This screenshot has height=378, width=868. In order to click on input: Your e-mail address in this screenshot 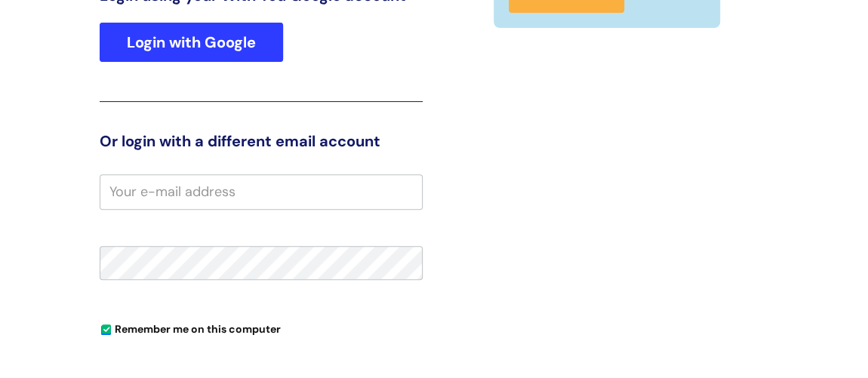, I will do `click(261, 192)`.